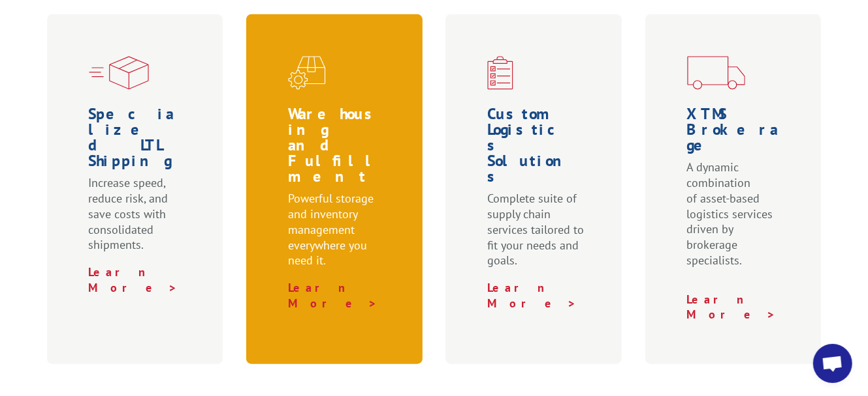 The image size is (868, 396). What do you see at coordinates (736, 219) in the screenshot?
I see `p: A dynamic combination of asset-based logistics services driven by brokerage specialists.` at bounding box center [736, 219].